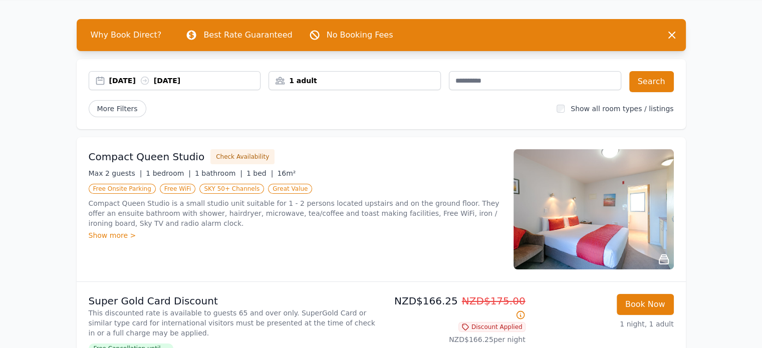  I want to click on p: Compact Queen Studio is a small studio unit suitable for 1 - 2 persons located upstairs and on th..., so click(295, 213).